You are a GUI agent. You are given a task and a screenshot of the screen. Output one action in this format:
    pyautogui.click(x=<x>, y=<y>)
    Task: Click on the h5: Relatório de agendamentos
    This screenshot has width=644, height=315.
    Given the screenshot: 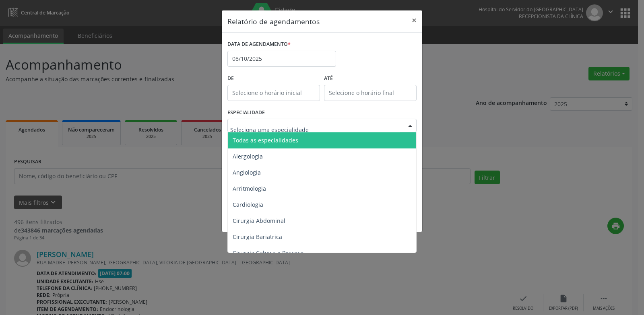 What is the action you would take?
    pyautogui.click(x=274, y=22)
    